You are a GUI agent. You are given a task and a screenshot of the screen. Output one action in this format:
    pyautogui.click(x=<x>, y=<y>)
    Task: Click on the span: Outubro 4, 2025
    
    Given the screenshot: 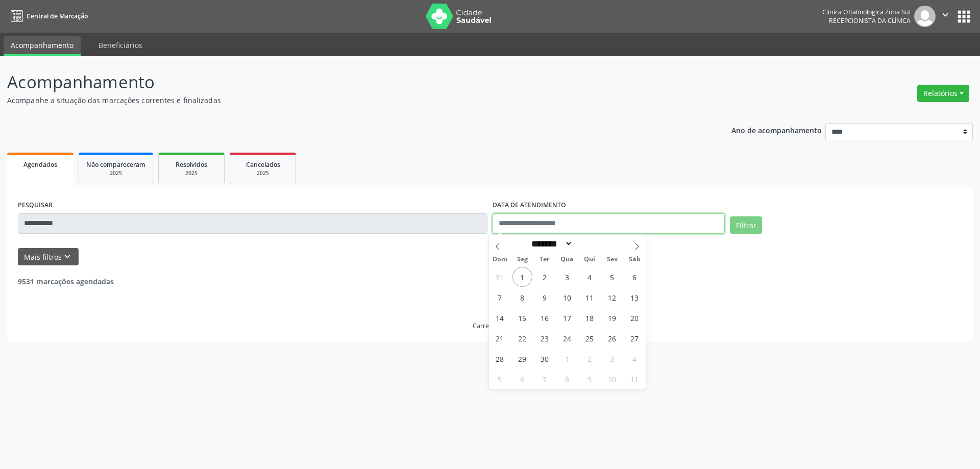 What is the action you would take?
    pyautogui.click(x=634, y=359)
    